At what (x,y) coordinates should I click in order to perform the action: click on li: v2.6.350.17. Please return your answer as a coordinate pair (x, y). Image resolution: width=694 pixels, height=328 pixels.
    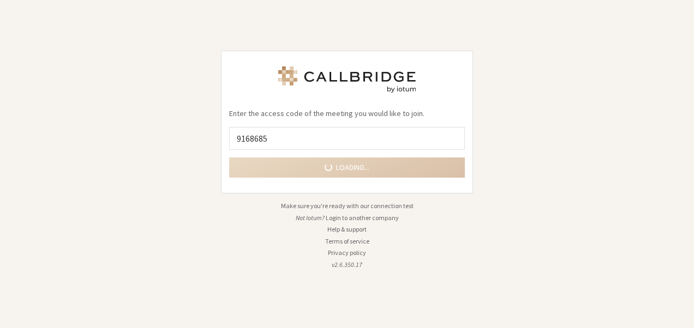
    Looking at the image, I should click on (347, 265).